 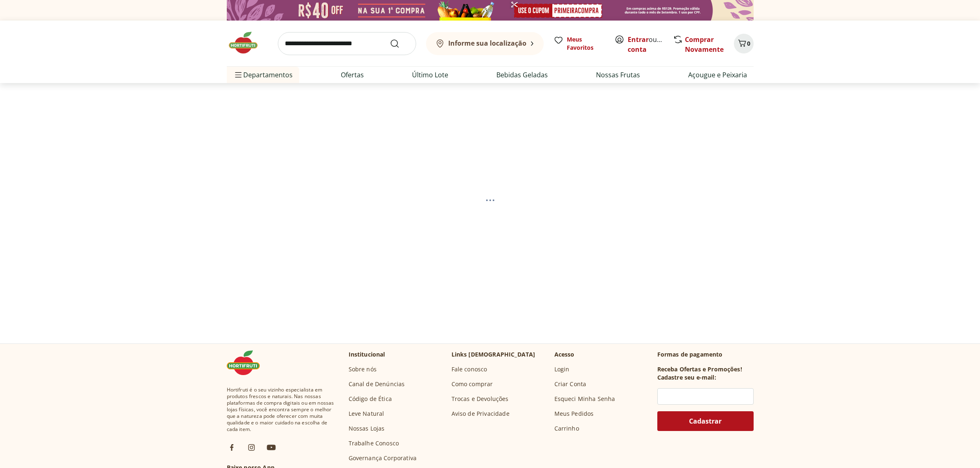 I want to click on a: Nossas Lojas, so click(x=367, y=429).